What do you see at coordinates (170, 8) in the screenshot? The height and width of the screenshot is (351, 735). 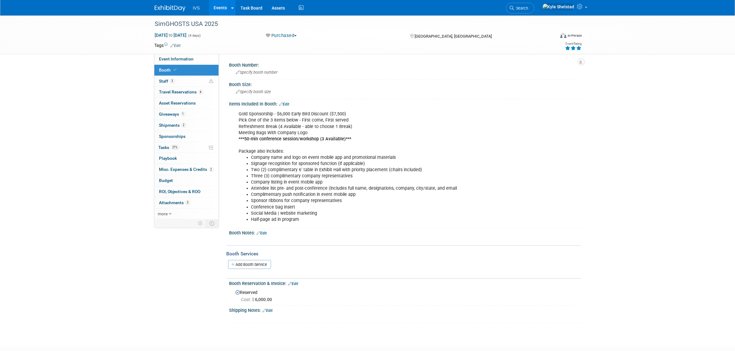 I see `img: ExhibitDay` at bounding box center [170, 8].